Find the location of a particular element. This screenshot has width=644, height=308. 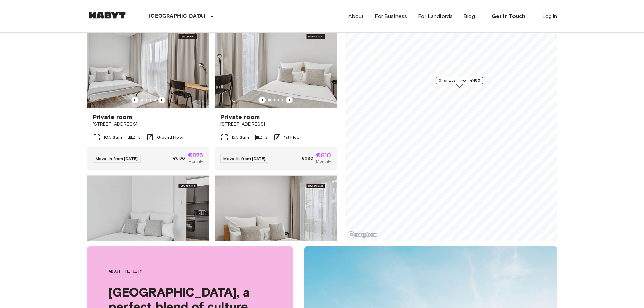

a: Marketing picture of unit DE-13-001-111-002Previous imagePrevious imagePrivate room[STREET_ADDRES... is located at coordinates (276, 98).